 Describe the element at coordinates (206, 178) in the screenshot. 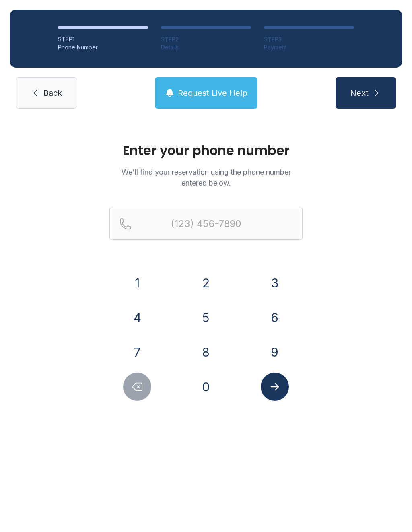

I see `p: We'll find your reservation using the phone number entered below.` at that location.